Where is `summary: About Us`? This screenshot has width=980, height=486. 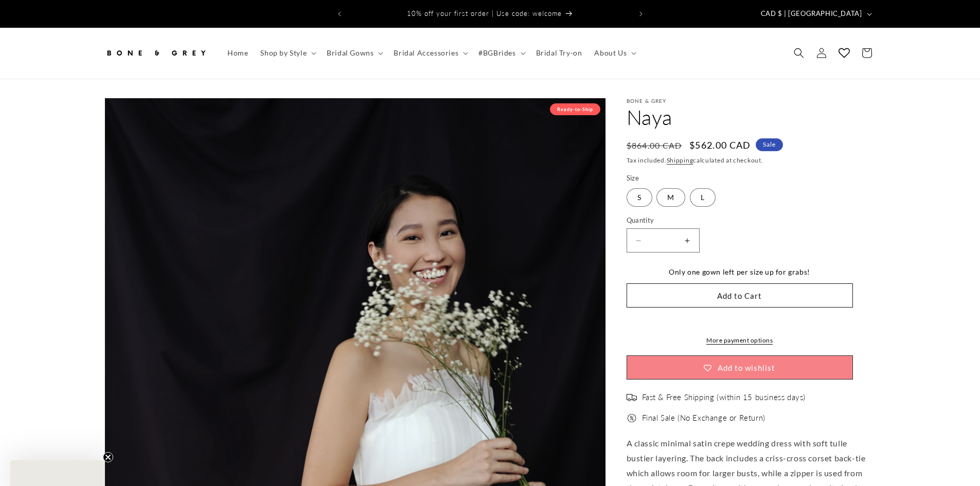 summary: About Us is located at coordinates (614, 53).